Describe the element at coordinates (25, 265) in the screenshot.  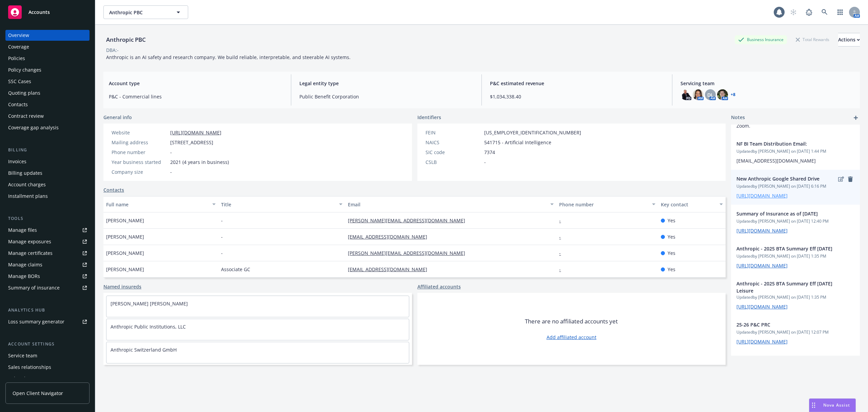
I see `div: Manage claims` at that location.